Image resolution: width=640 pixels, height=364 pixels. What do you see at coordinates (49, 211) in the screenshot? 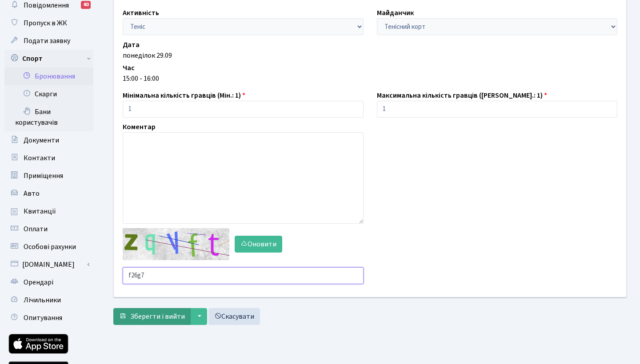
I see `a: Квитанції` at bounding box center [49, 211].